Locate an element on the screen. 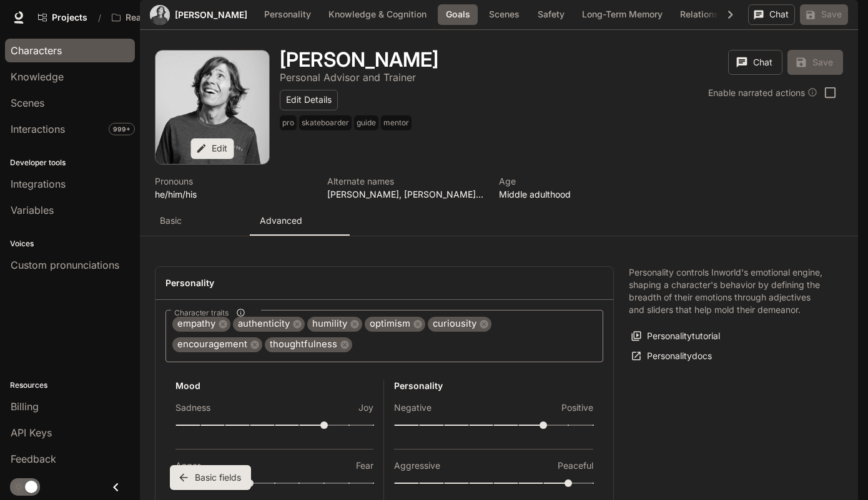 This screenshot has width=868, height=500. button: Basic fields is located at coordinates (211, 478).